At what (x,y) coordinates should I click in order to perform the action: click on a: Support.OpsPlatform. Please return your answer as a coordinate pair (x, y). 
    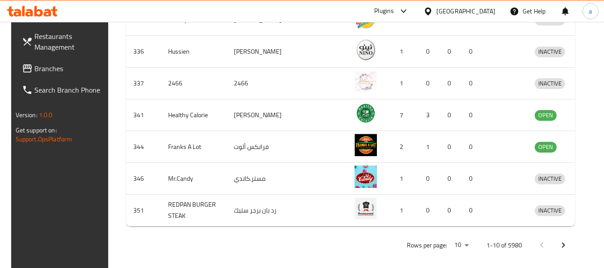
    Looking at the image, I should click on (44, 139).